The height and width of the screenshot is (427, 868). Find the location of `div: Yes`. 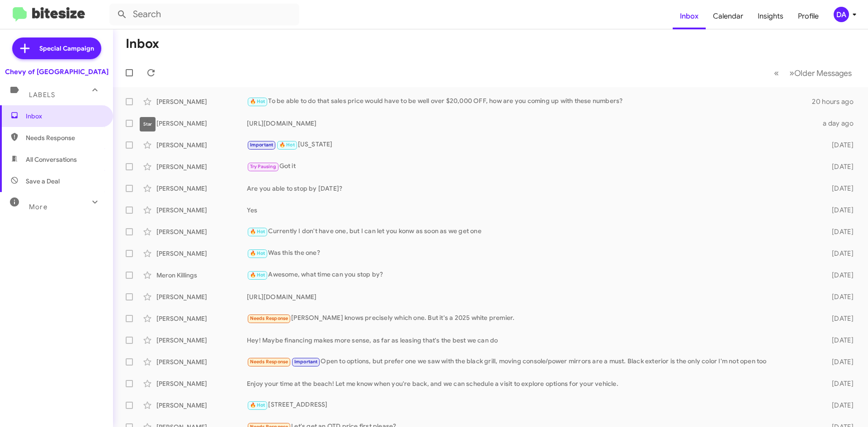

div: Yes is located at coordinates (532, 210).